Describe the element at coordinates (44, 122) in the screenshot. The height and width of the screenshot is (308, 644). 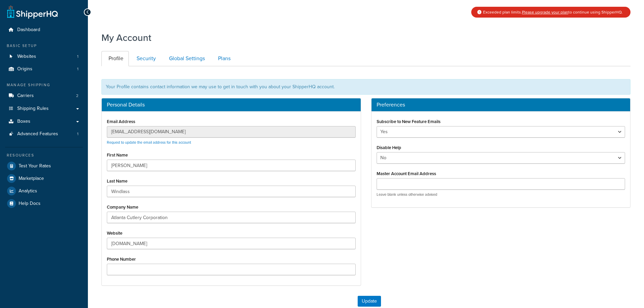
I see `li: Boxes` at that location.